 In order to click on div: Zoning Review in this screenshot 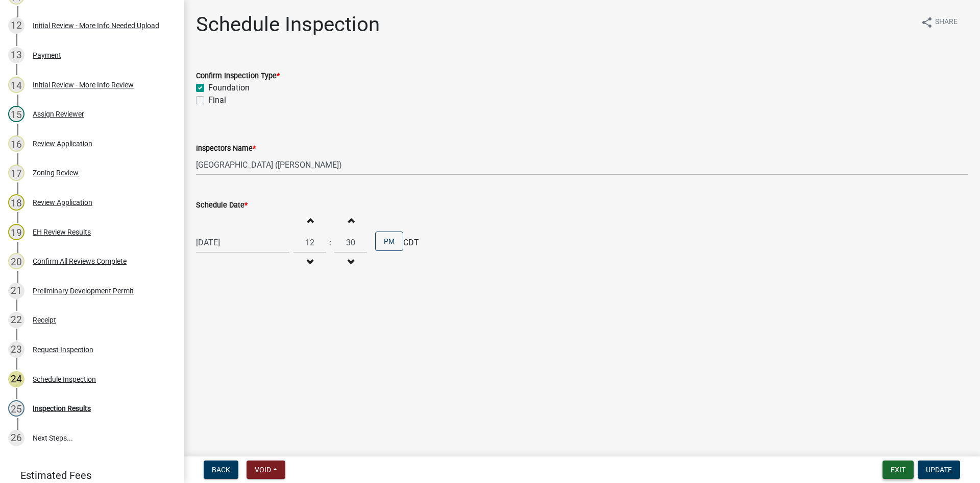, I will do `click(56, 172)`.